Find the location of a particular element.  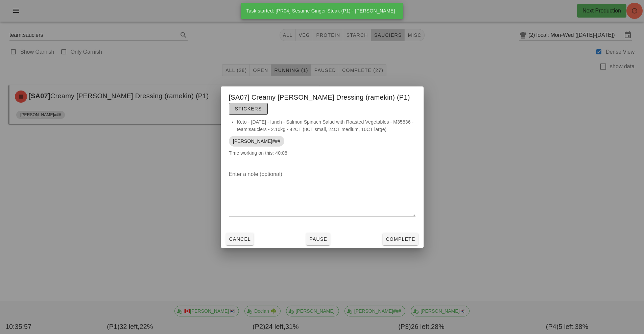

div: Time working on this: 40:08 is located at coordinates (322, 141).